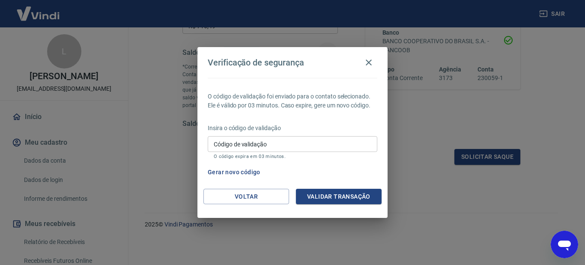 The image size is (585, 265). Describe the element at coordinates (339, 196) in the screenshot. I see `button: Validar transação` at that location.